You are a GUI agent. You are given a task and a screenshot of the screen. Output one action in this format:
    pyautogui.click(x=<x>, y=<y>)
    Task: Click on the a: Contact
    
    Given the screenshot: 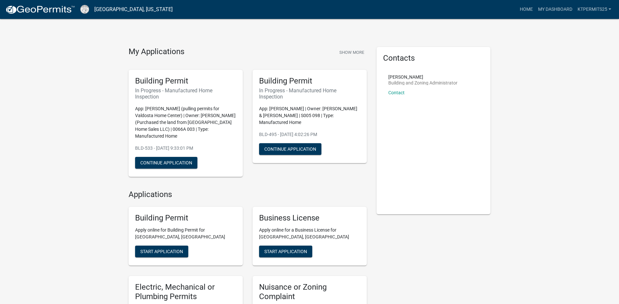 What is the action you would take?
    pyautogui.click(x=396, y=93)
    